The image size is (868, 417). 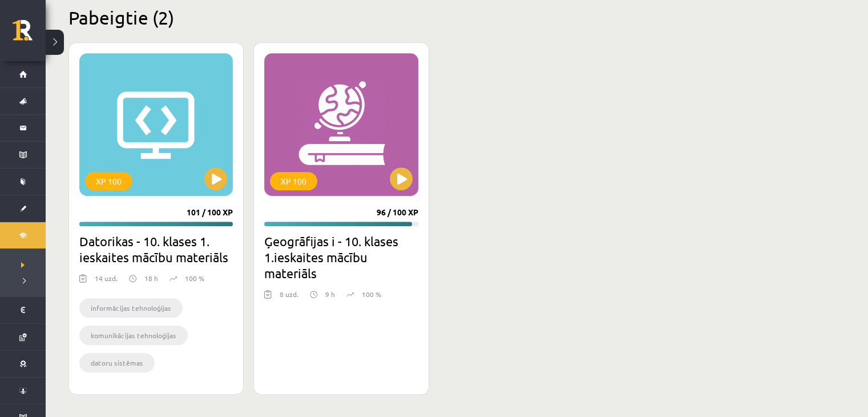 What do you see at coordinates (133, 335) in the screenshot?
I see `li: komunikācijas tehnoloģijas` at bounding box center [133, 335].